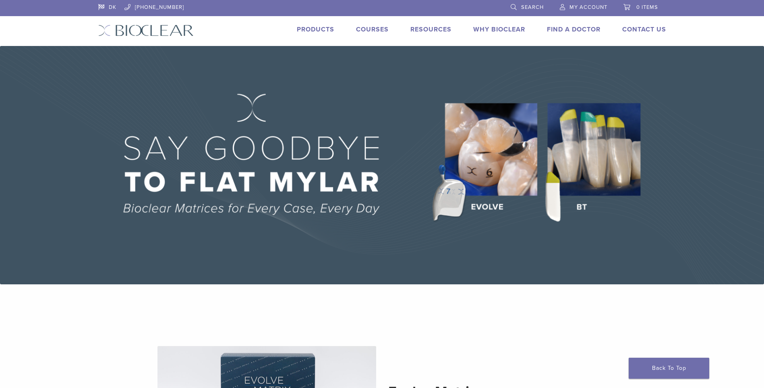 Image resolution: width=764 pixels, height=388 pixels. What do you see at coordinates (499, 29) in the screenshot?
I see `a: Why Bioclear` at bounding box center [499, 29].